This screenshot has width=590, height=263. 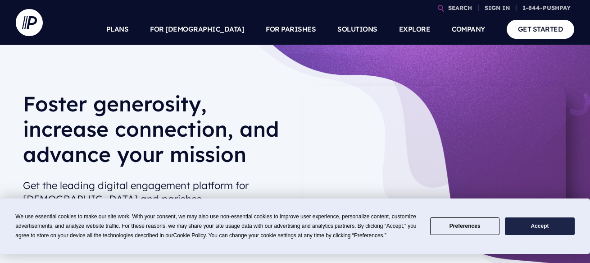 I want to click on button: Accept, so click(x=539, y=226).